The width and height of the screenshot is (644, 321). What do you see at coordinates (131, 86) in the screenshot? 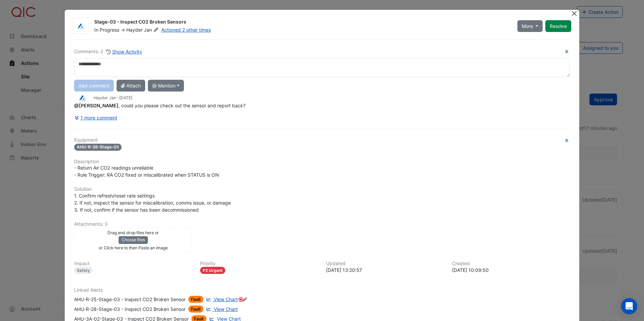
I see `button: Attach` at bounding box center [131, 86].